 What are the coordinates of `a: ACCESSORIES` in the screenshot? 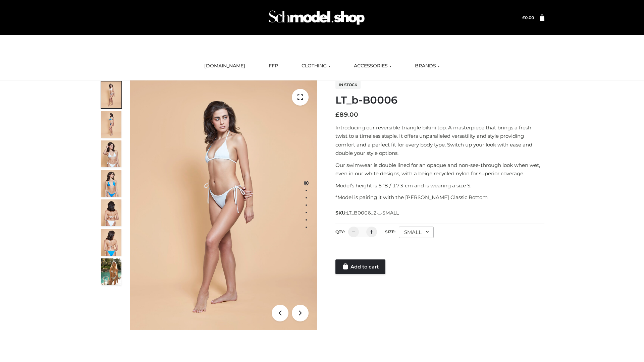 It's located at (372, 66).